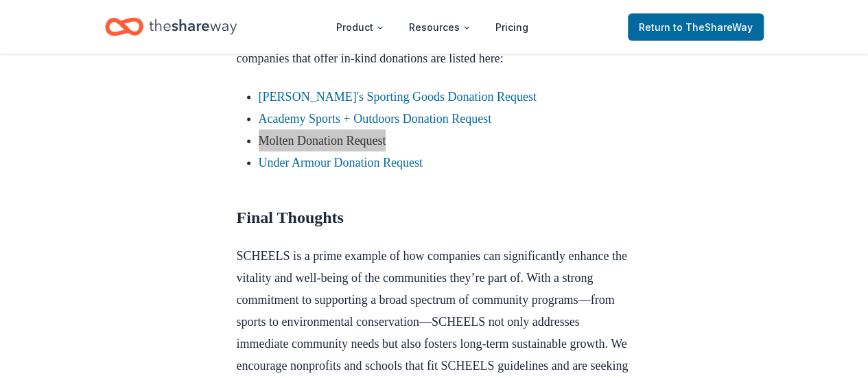  Describe the element at coordinates (512, 27) in the screenshot. I see `a: Pricing` at that location.